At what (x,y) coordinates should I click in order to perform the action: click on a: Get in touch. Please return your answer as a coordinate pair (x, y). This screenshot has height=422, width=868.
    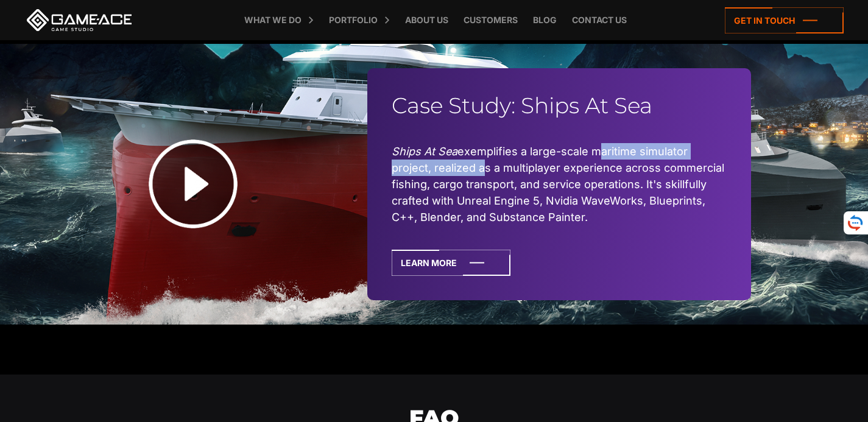
    Looking at the image, I should click on (784, 20).